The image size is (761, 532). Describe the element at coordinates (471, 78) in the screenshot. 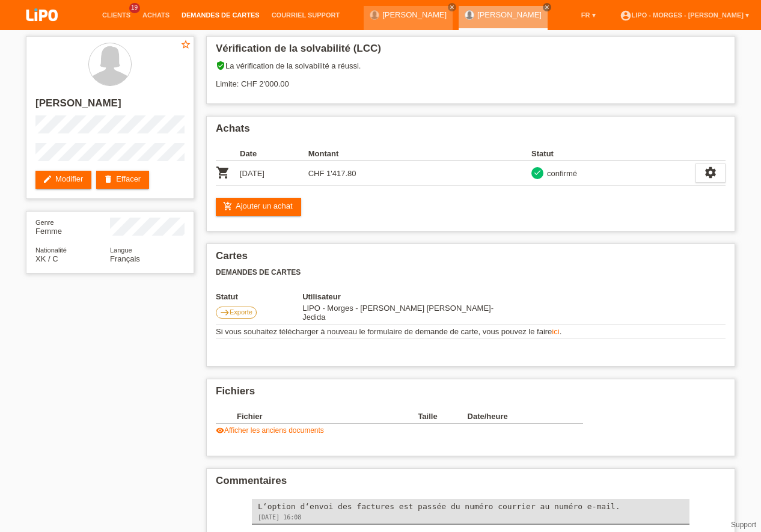

I see `div: La vérification de la solvabilité a réussi. Limite: CHF 2'000.00` at that location.